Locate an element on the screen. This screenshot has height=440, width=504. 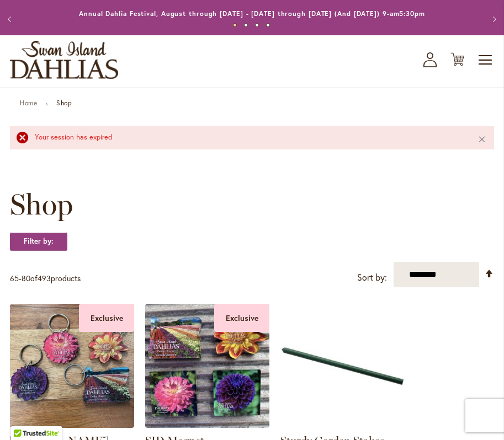
label: Sort by: is located at coordinates (372, 277).